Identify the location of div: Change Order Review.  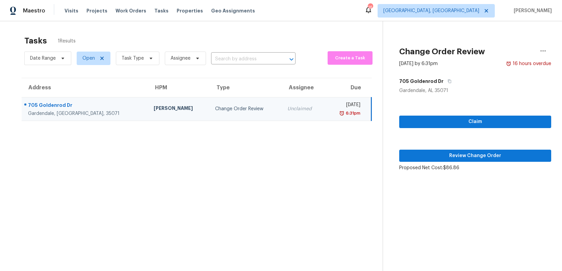
(246, 109).